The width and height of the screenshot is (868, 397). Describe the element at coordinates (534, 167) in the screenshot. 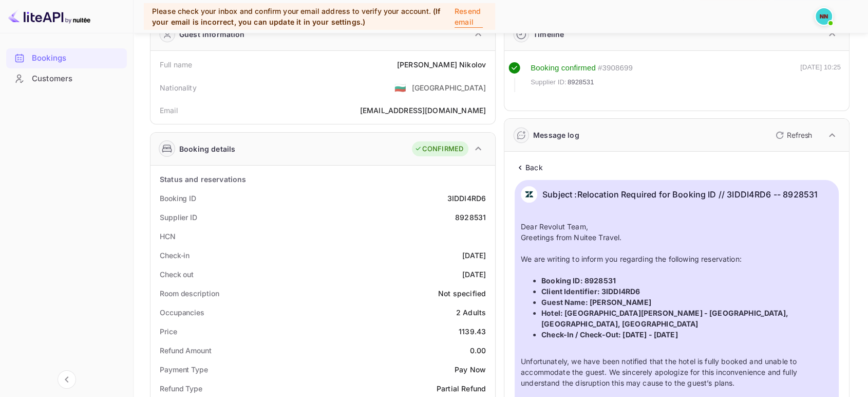

I see `p: Back` at that location.